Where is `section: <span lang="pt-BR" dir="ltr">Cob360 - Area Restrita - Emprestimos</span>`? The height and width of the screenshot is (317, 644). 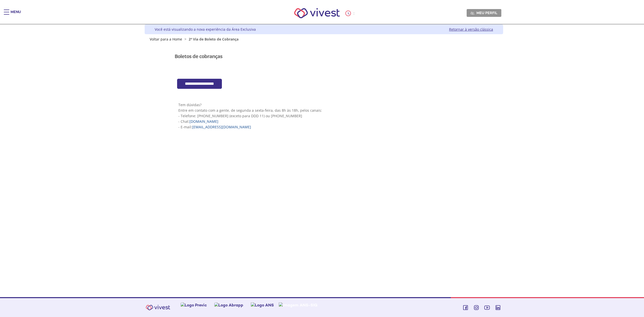 section: <span lang="pt-BR" dir="ltr">Cob360 - Area Restrita - Emprestimos</span> is located at coordinates (324, 84).